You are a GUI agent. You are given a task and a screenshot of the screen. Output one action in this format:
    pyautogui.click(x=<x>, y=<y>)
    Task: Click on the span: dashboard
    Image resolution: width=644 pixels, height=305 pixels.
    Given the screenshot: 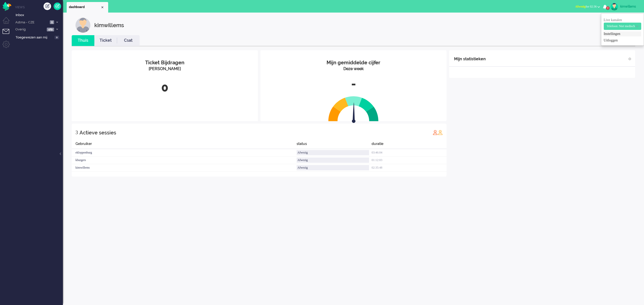 What is the action you would take?
    pyautogui.click(x=84, y=7)
    